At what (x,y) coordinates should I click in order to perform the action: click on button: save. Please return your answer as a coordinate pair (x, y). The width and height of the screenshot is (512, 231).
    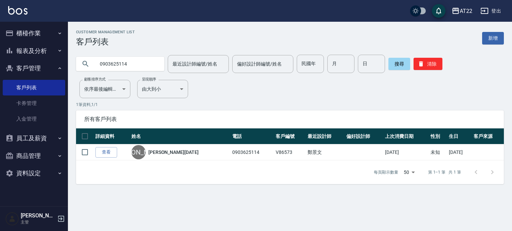
    Looking at the image, I should click on (439, 11).